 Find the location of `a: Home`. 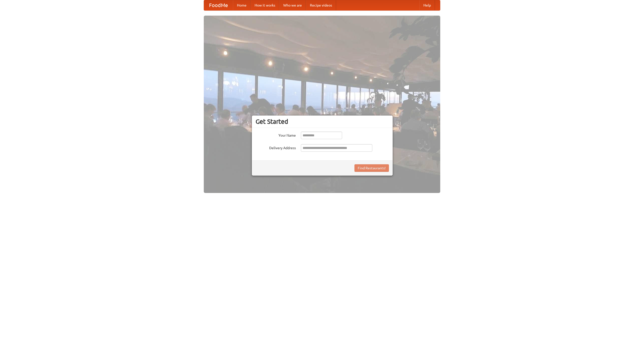

a: Home is located at coordinates (242, 5).